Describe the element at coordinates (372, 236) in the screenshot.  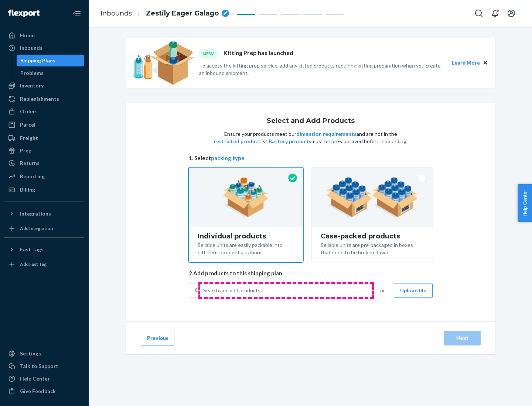
I see `div: Case-packed products` at that location.